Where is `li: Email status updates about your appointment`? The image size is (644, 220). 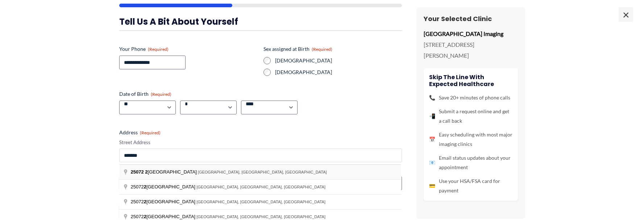 li: Email status updates about your appointment is located at coordinates (471, 162).